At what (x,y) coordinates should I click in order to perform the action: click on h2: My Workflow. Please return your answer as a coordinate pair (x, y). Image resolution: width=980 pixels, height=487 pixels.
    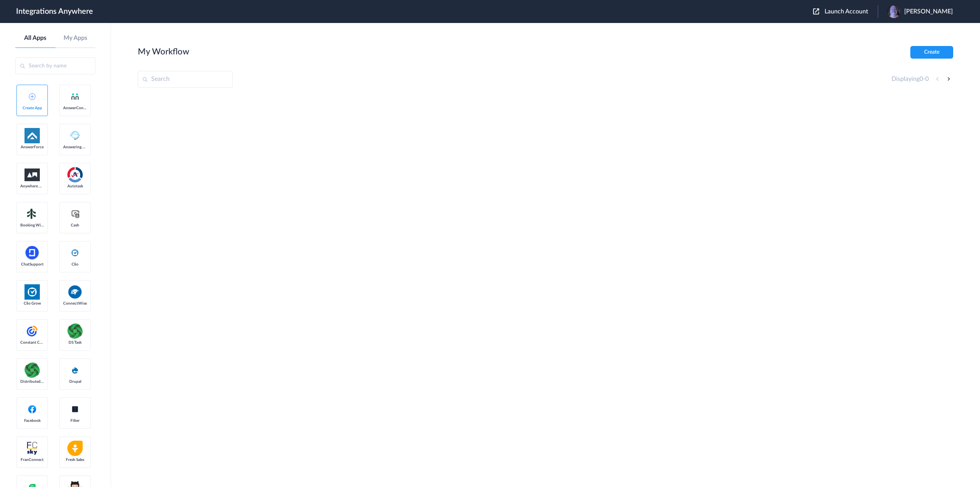
    Looking at the image, I should click on (163, 52).